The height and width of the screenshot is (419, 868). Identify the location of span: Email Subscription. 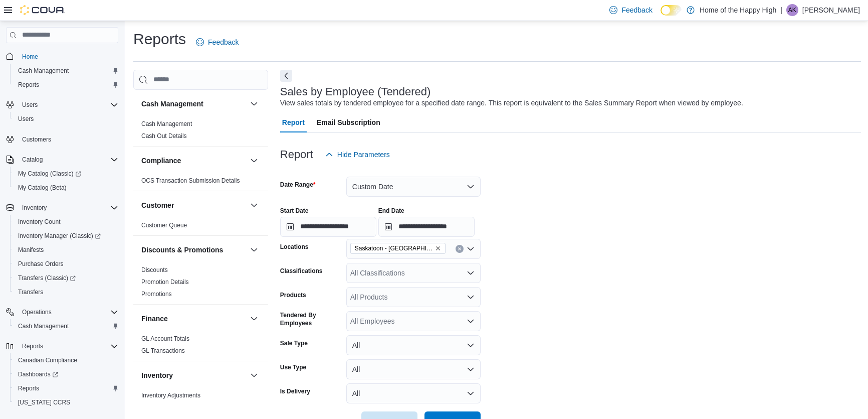
(348, 122).